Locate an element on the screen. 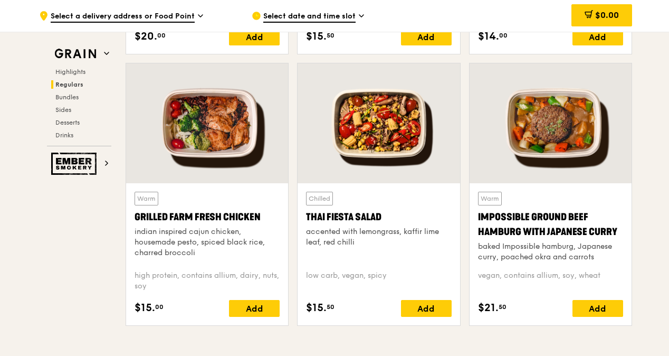 The height and width of the screenshot is (356, 669). img: Ember Smokery web logo is located at coordinates (76, 164).